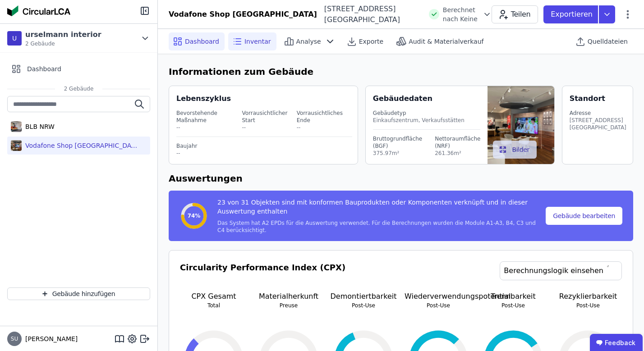  I want to click on p: Preuse, so click(288, 305).